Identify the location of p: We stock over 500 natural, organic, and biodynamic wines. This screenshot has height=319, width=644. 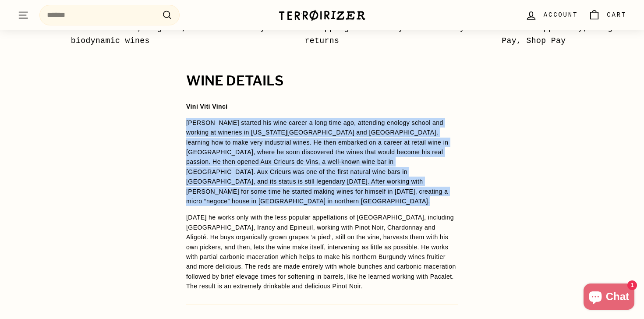
(110, 35).